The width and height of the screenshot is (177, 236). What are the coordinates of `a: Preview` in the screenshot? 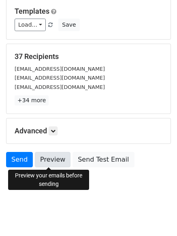 It's located at (53, 160).